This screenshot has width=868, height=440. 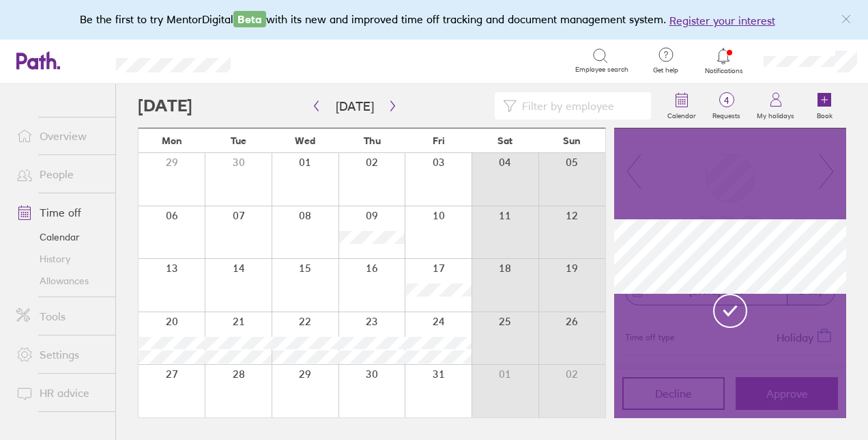 What do you see at coordinates (580, 106) in the screenshot?
I see `input: Filter by employee` at bounding box center [580, 106].